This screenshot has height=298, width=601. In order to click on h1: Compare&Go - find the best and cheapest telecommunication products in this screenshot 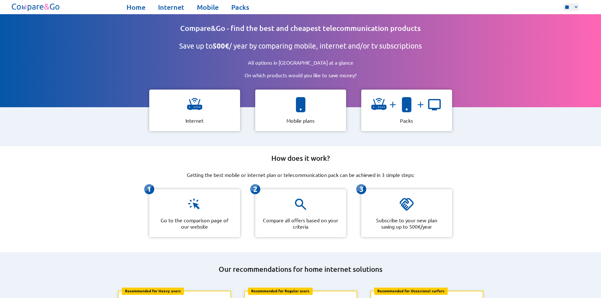, I will do `click(301, 28)`.